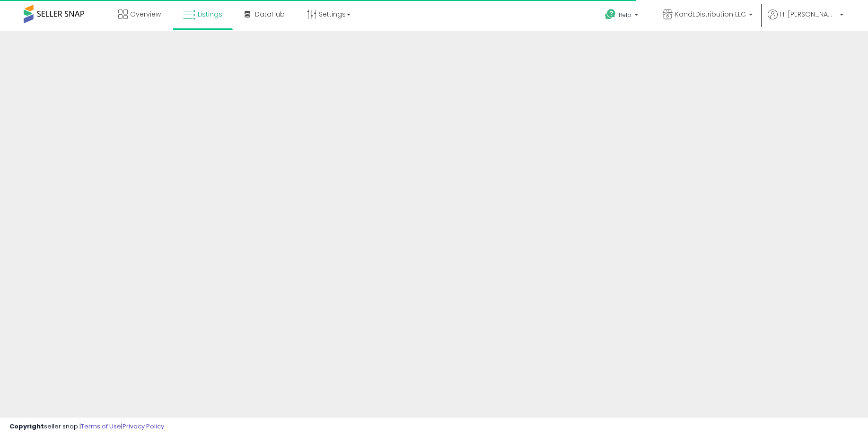  Describe the element at coordinates (210, 14) in the screenshot. I see `span: Listings` at that location.